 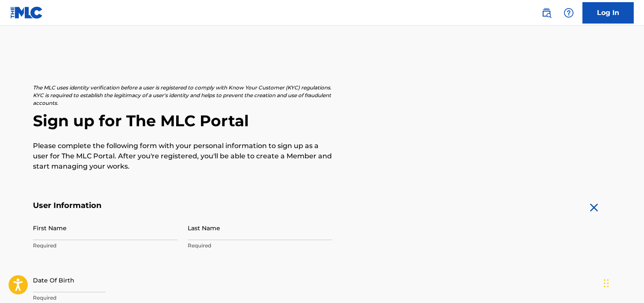 What do you see at coordinates (569, 13) in the screenshot?
I see `div: Help` at bounding box center [569, 13].